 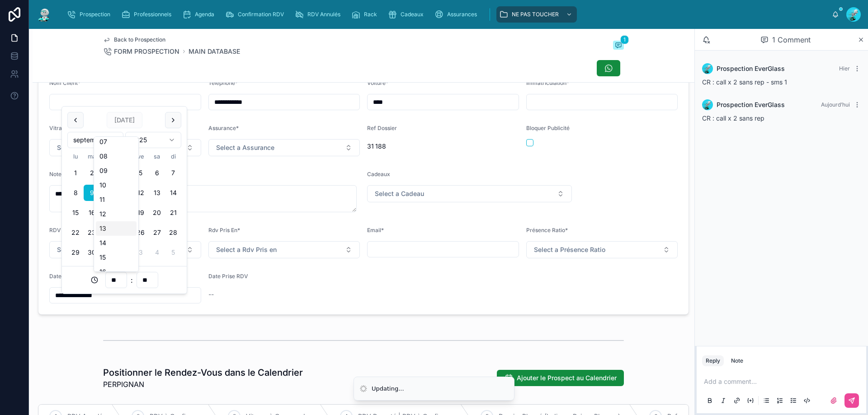 I want to click on a: FORM PROSPECTION, so click(x=141, y=51).